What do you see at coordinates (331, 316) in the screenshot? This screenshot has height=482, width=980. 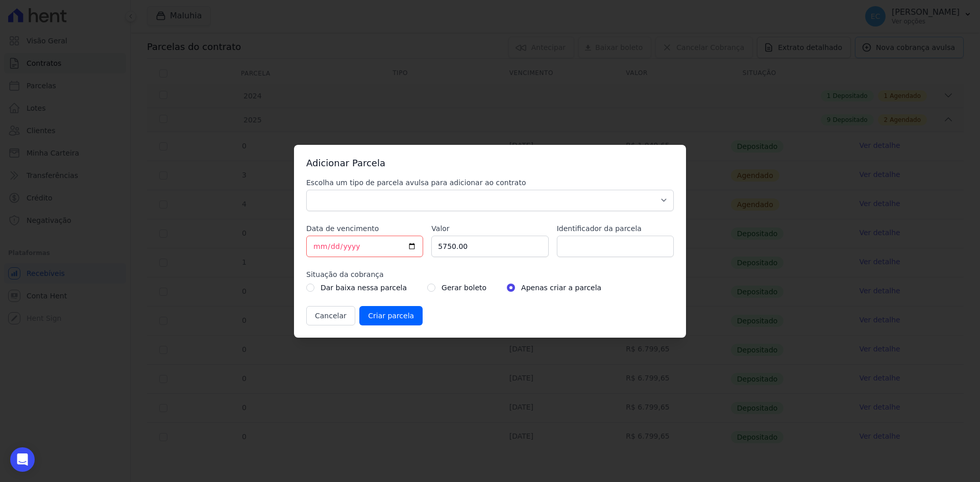 I see `button: Cancelar` at bounding box center [331, 316].